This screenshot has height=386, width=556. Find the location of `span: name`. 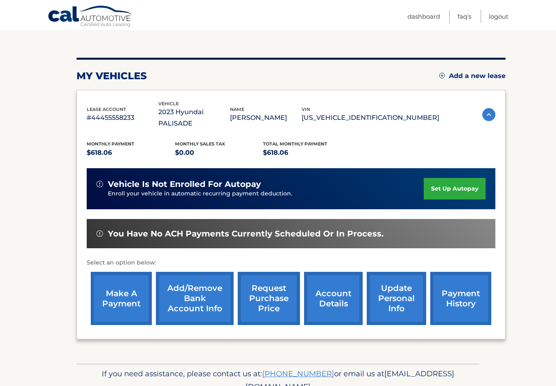

span: name is located at coordinates (237, 109).